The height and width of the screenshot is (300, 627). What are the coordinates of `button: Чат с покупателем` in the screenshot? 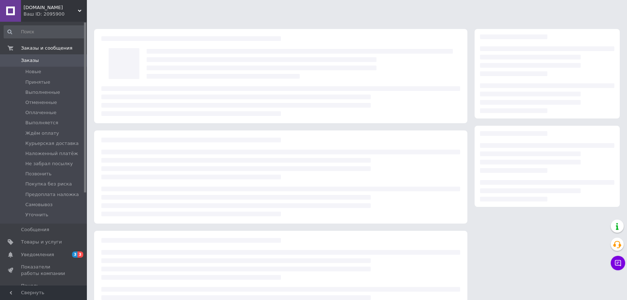 It's located at (618, 263).